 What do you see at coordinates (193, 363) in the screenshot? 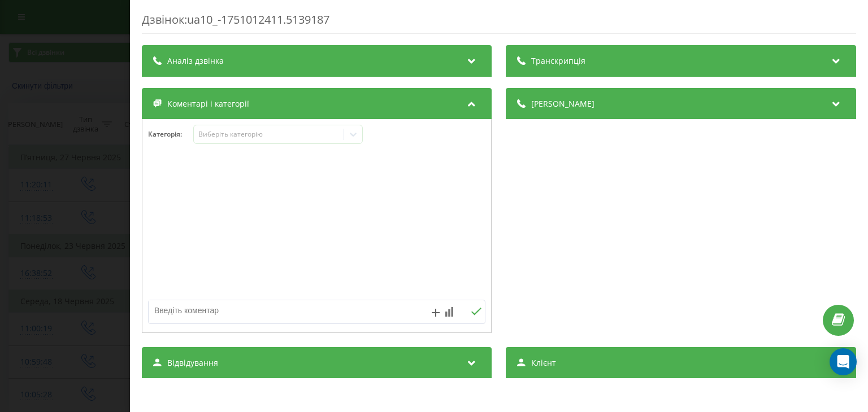
I see `span: Відвідування` at bounding box center [193, 363].